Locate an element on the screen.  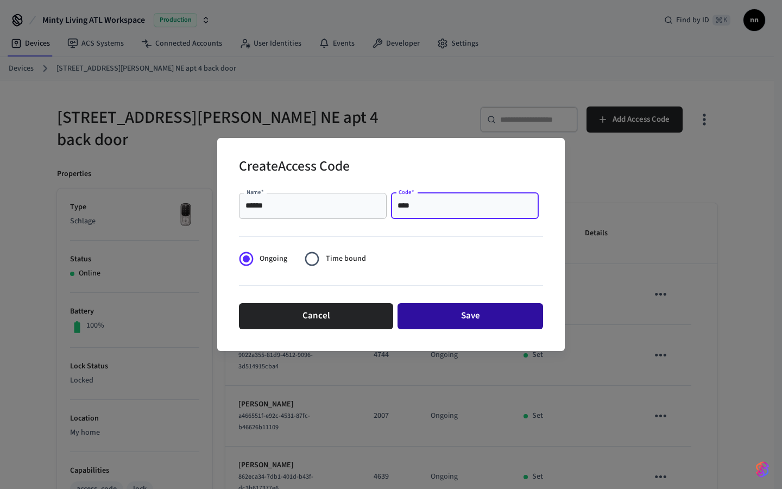
button: Save is located at coordinates (470, 316).